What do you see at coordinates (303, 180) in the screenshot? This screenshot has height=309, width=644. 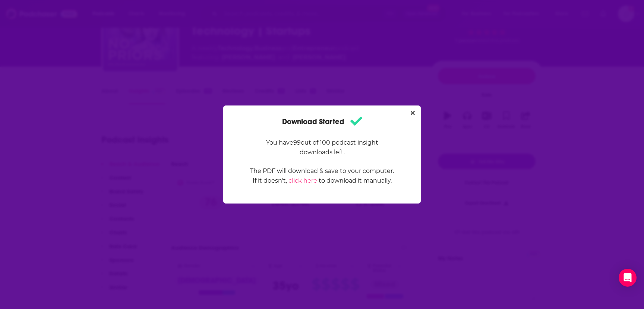 I see `a: click here` at bounding box center [303, 180].